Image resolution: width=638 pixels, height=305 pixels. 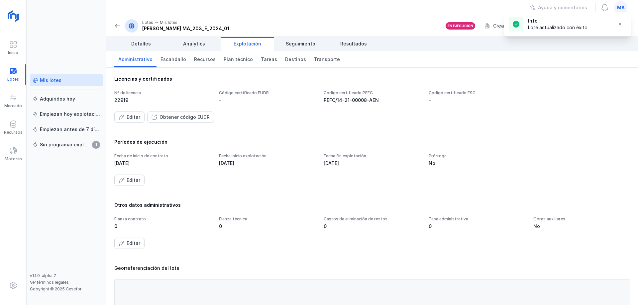 I want to click on div: Sin programar explotación, so click(x=65, y=145).